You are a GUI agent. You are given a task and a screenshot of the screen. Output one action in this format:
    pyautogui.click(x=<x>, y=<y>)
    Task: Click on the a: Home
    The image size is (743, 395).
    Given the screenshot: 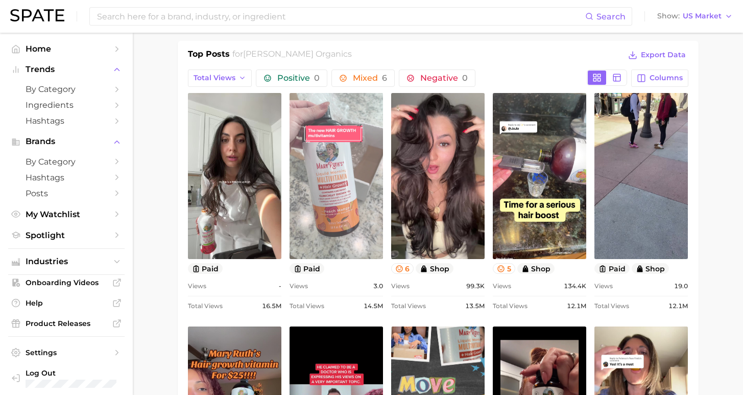 What is the action you would take?
    pyautogui.click(x=66, y=48)
    